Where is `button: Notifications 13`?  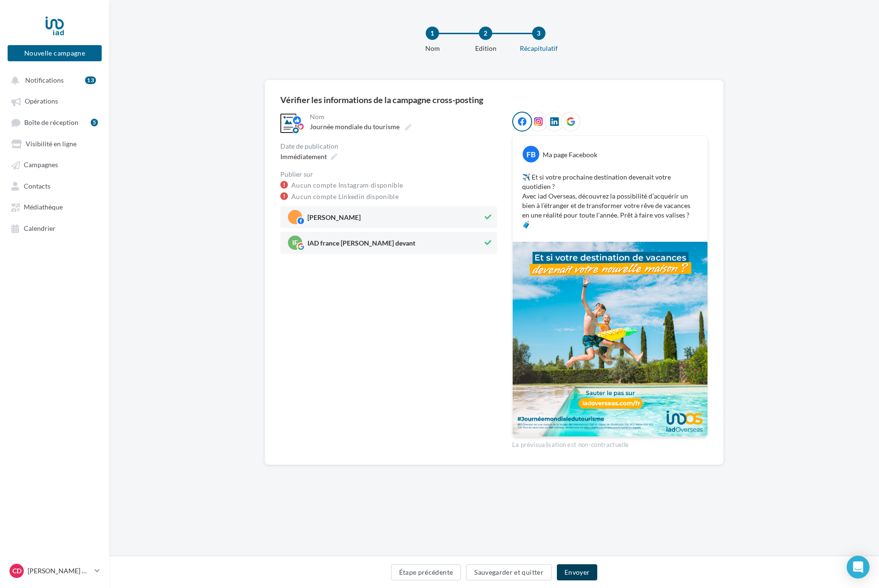 button: Notifications 13 is located at coordinates (52, 80).